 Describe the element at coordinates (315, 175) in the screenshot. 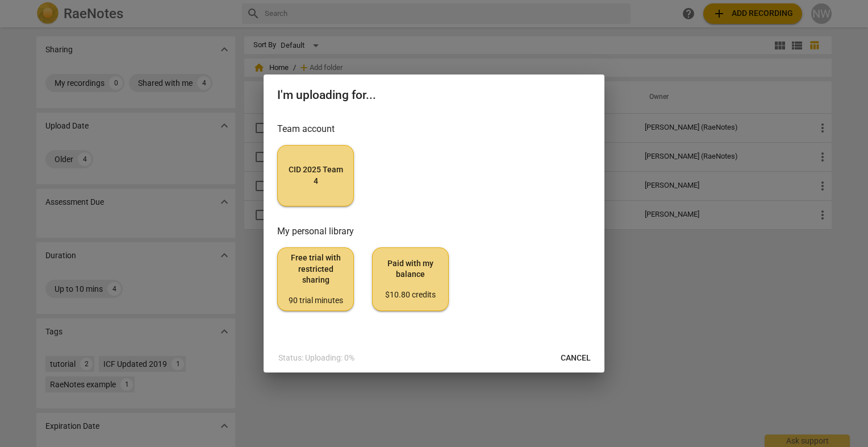

I see `span: CID 2025 Team 4` at that location.